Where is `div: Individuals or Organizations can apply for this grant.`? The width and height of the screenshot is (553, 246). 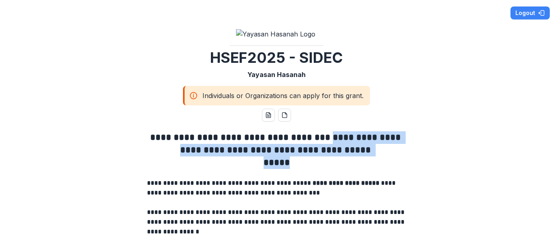
div: Individuals or Organizations can apply for this grant. is located at coordinates (276, 95).